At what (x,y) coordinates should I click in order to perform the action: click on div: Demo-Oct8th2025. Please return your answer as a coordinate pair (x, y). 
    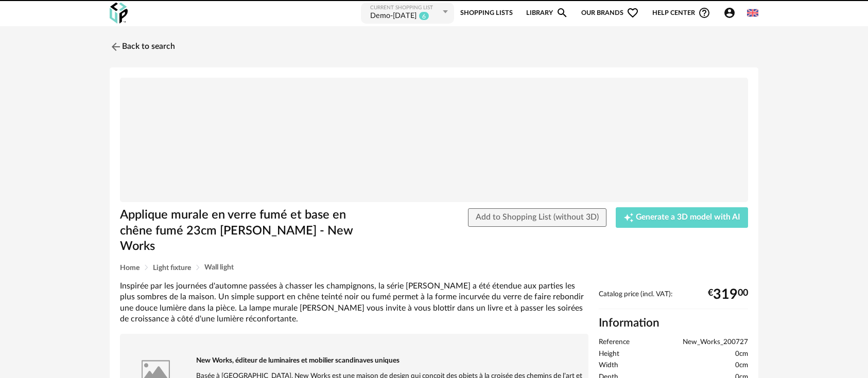
    Looking at the image, I should click on (394, 16).